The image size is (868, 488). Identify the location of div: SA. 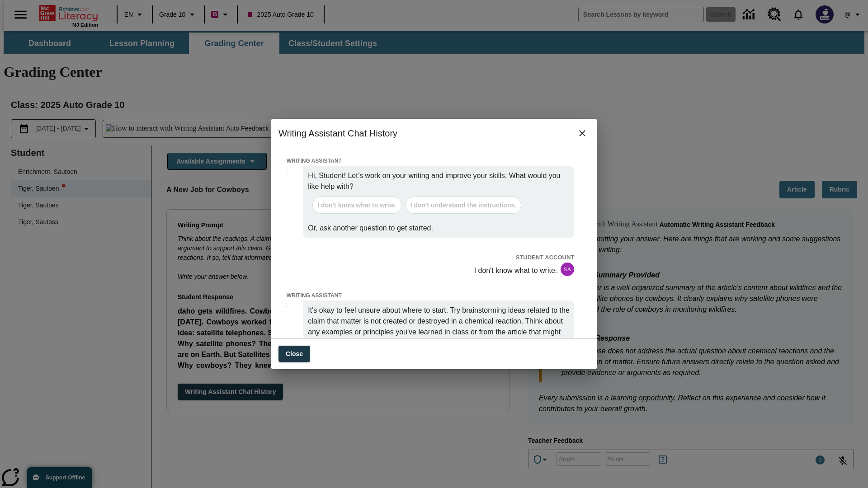
(567, 269).